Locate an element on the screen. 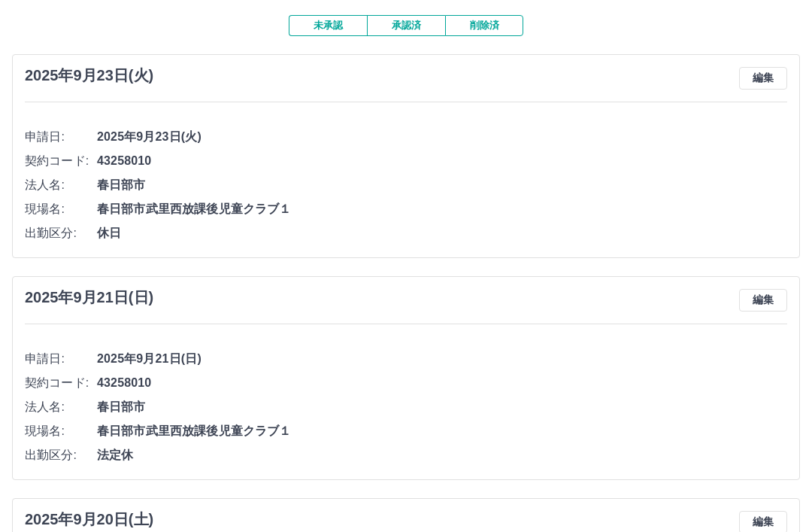  button: 承認済 is located at coordinates (406, 25).